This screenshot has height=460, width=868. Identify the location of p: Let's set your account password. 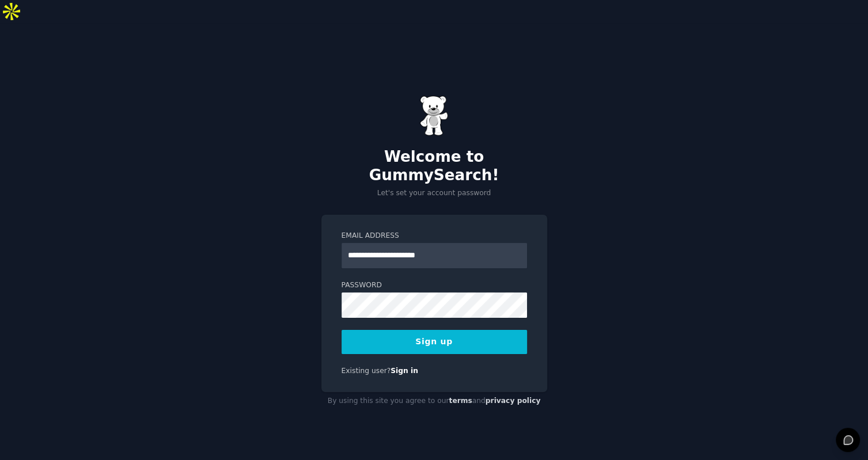
(434, 193).